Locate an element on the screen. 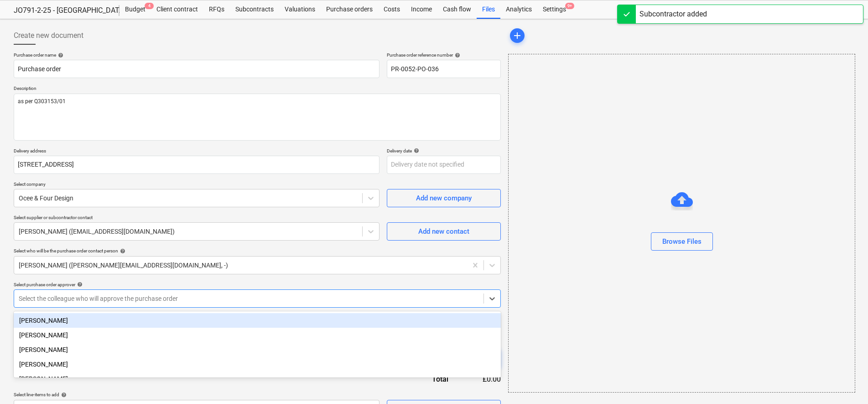  div: Add new company is located at coordinates (444, 198).